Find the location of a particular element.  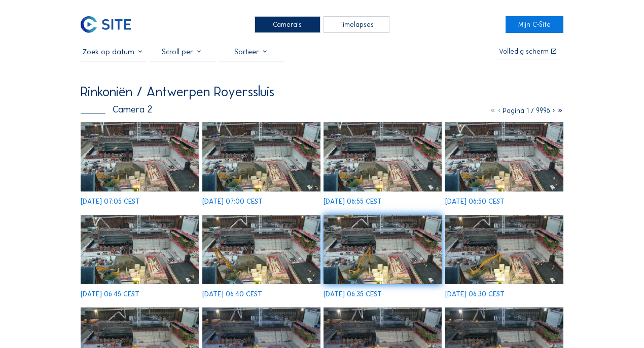

img: image_52719954 is located at coordinates (140, 249).